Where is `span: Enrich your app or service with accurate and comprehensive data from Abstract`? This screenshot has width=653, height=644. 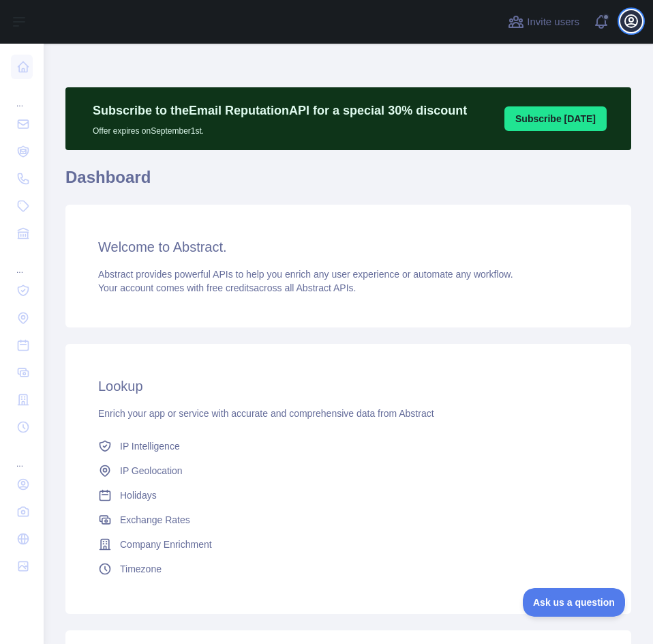
span: Enrich your app or service with accurate and comprehensive data from Abstract is located at coordinates (266, 414).